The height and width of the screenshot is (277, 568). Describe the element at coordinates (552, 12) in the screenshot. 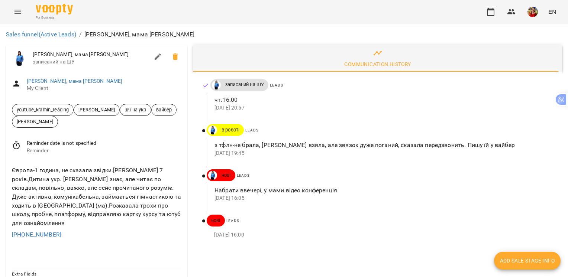

I see `span: EN` at that location.